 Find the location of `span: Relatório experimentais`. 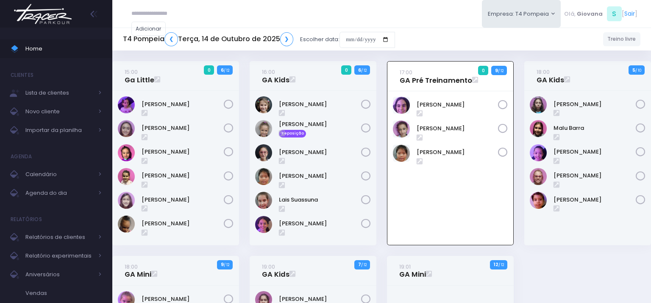

span: Relatório experimentais is located at coordinates (59, 256).